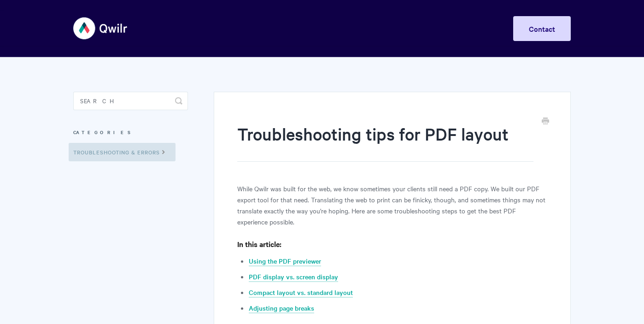 The image size is (644, 324). Describe the element at coordinates (385, 142) in the screenshot. I see `h1: Troubleshooting tips for PDF layout` at that location.